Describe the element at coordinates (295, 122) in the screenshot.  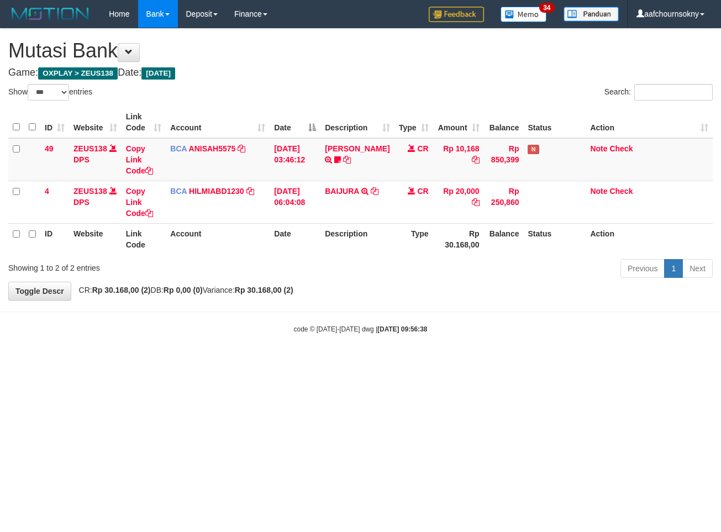
I see `th: Date: activate to sort column descending` at that location.